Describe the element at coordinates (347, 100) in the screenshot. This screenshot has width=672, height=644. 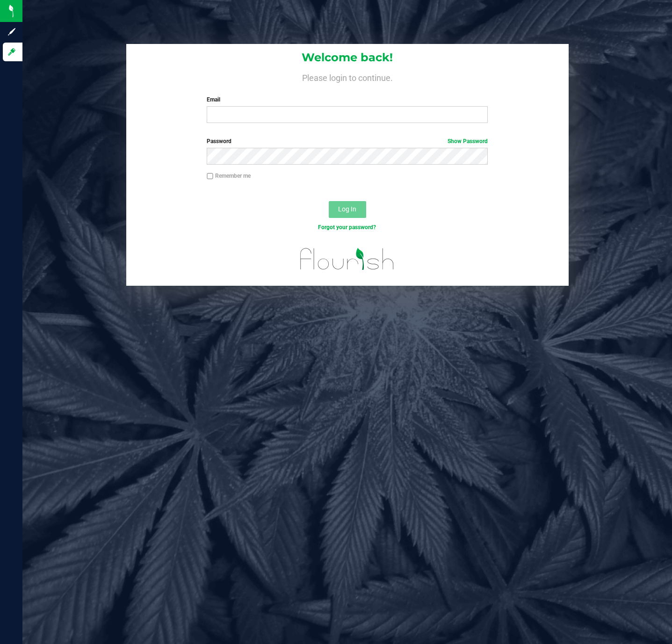
I see `label: Email` at that location.